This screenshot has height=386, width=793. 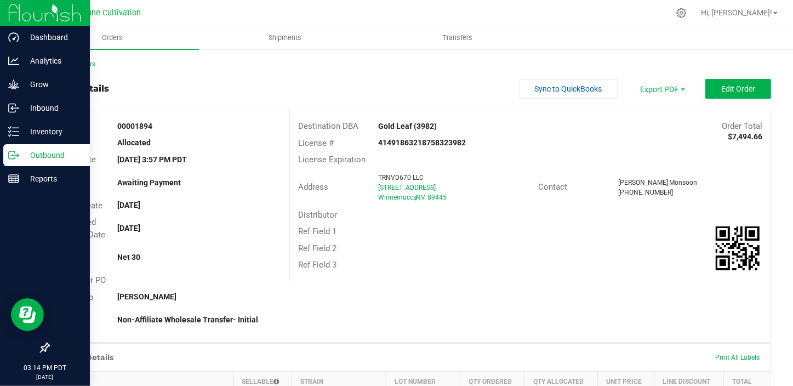 I want to click on p: Grow, so click(x=52, y=84).